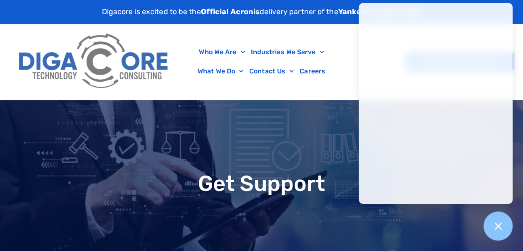  I want to click on nav: Menu, so click(261, 62).